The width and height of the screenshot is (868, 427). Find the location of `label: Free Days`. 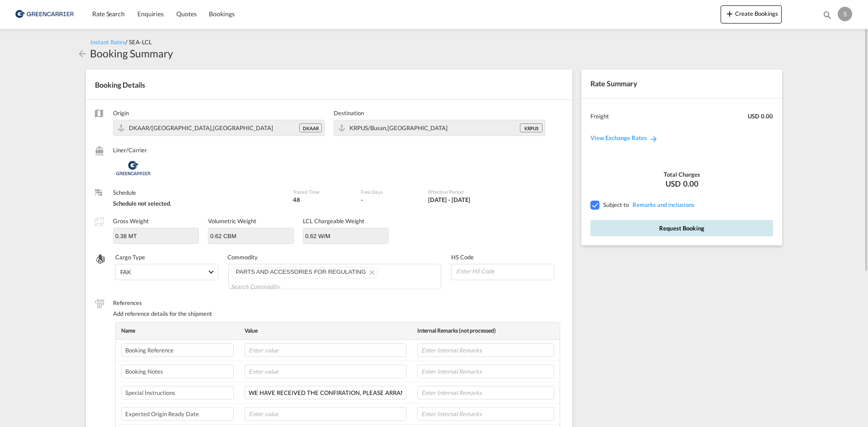

label: Free Days is located at coordinates (390, 192).